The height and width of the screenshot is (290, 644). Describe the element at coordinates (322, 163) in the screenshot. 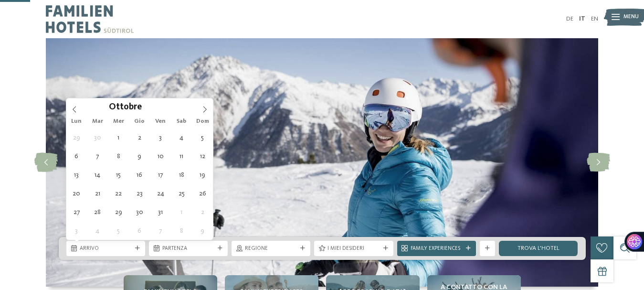

I see `img: Hotel sulle piste da sci per bambini: divertimento senza confini` at that location.